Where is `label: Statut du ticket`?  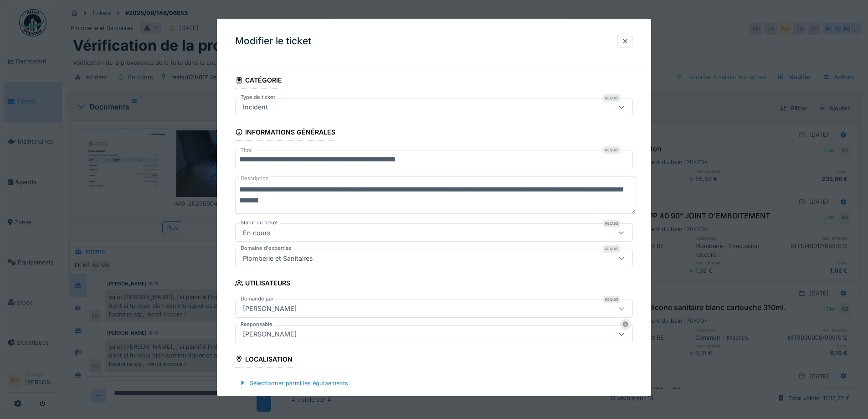
label: Statut du ticket is located at coordinates (259, 223).